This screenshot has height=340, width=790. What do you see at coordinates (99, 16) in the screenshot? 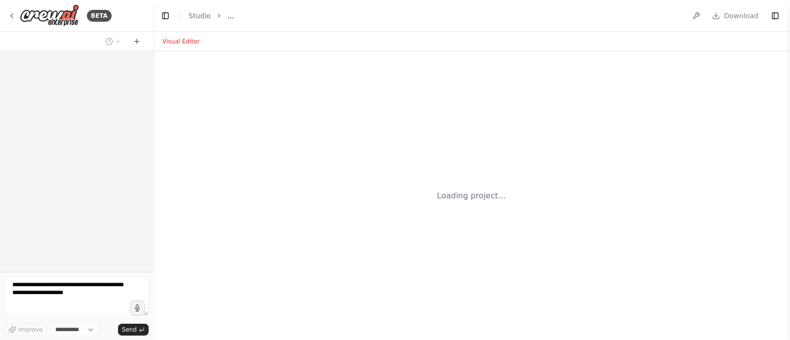
I see `div: BETA` at bounding box center [99, 16].